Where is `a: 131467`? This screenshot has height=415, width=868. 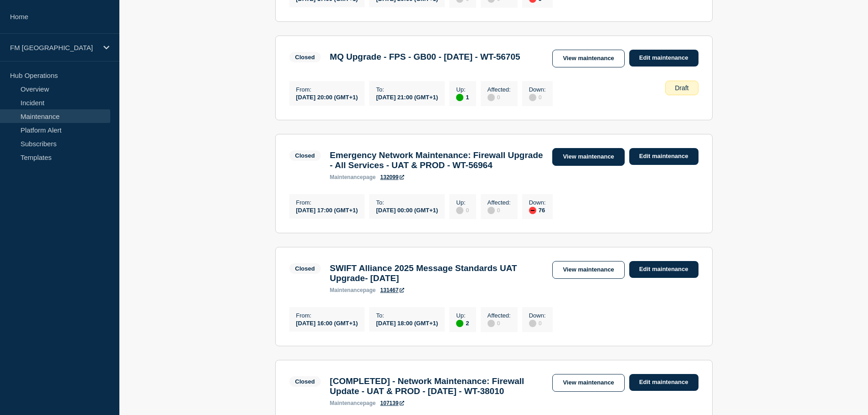 a: 131467 is located at coordinates (392, 290).